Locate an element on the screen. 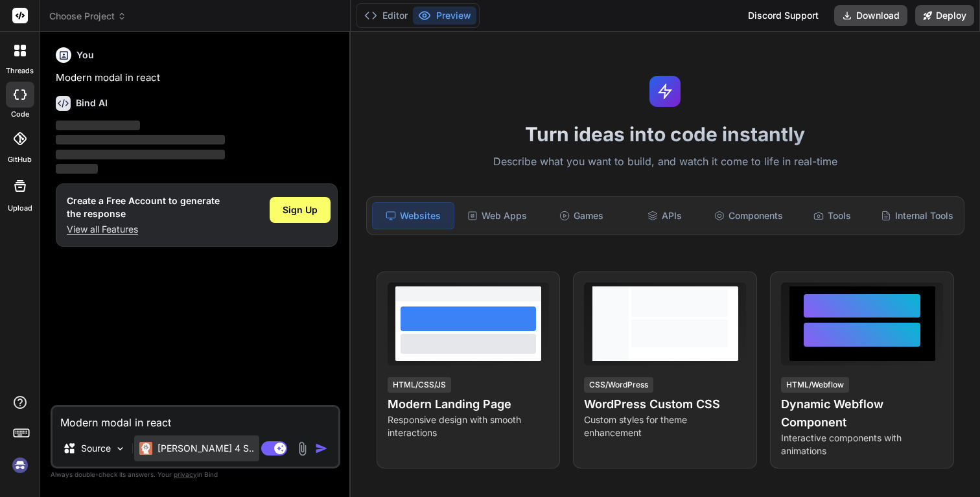  h6: You is located at coordinates (85, 55).